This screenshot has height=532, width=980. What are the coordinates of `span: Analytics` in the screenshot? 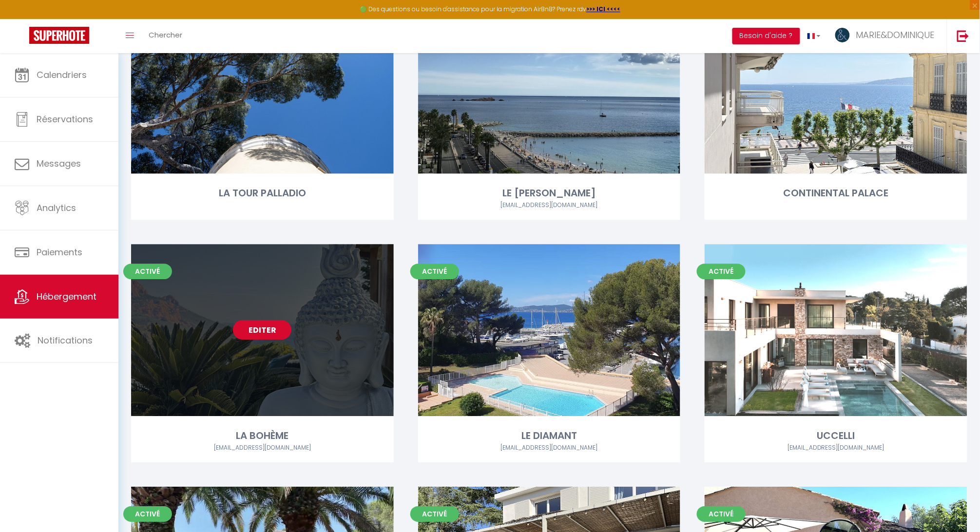 It's located at (56, 208).